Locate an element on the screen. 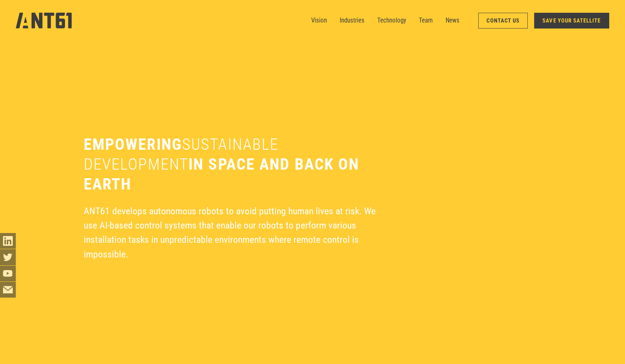 This screenshot has width=625, height=364. span: sustainable development is located at coordinates (181, 154).